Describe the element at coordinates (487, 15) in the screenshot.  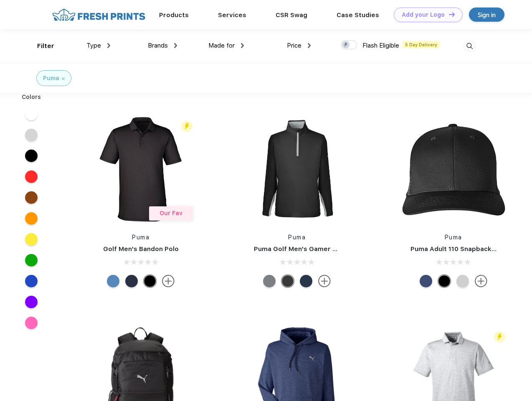
I see `a: Sign in` at that location.